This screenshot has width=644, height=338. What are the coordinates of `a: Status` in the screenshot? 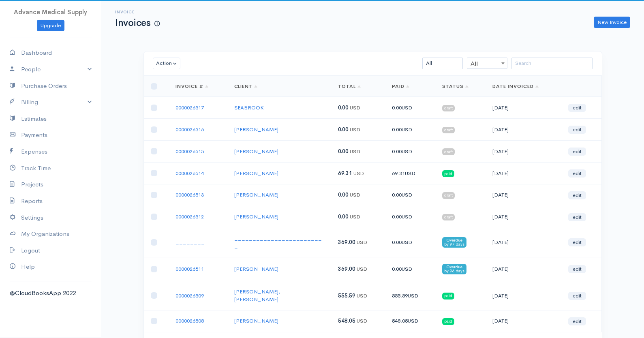 It's located at (455, 86).